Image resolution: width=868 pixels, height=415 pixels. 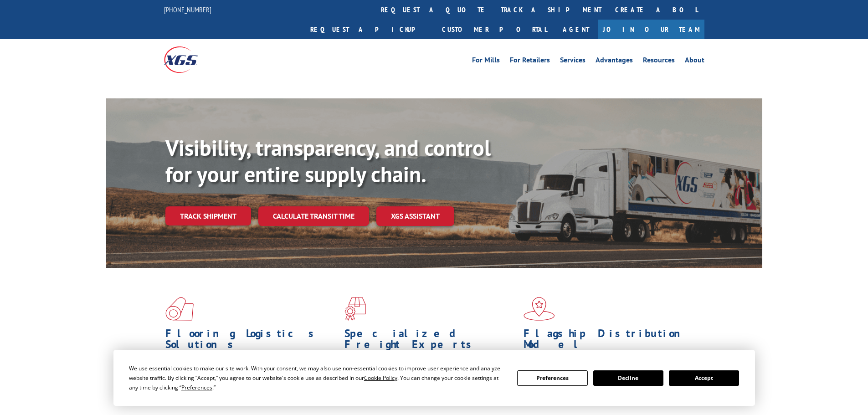 What do you see at coordinates (208, 216) in the screenshot?
I see `a: Track shipment` at bounding box center [208, 216].